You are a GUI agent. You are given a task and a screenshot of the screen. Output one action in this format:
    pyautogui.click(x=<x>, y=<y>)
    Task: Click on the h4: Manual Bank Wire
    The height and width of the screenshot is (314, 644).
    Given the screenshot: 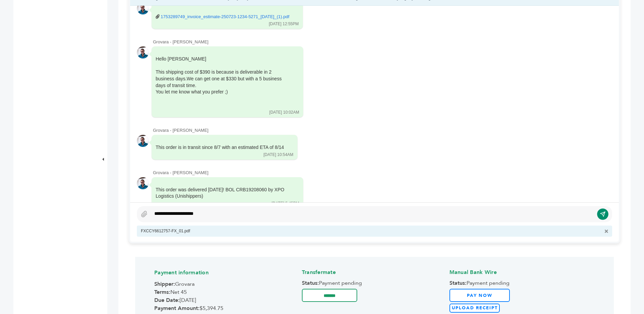 What is the action you would take?
    pyautogui.click(x=522, y=271)
    